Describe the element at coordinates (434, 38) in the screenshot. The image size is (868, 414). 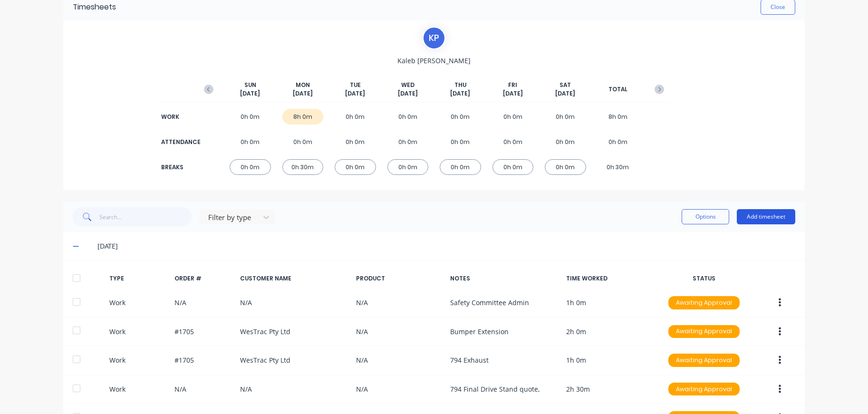
I see `div: K P` at that location.